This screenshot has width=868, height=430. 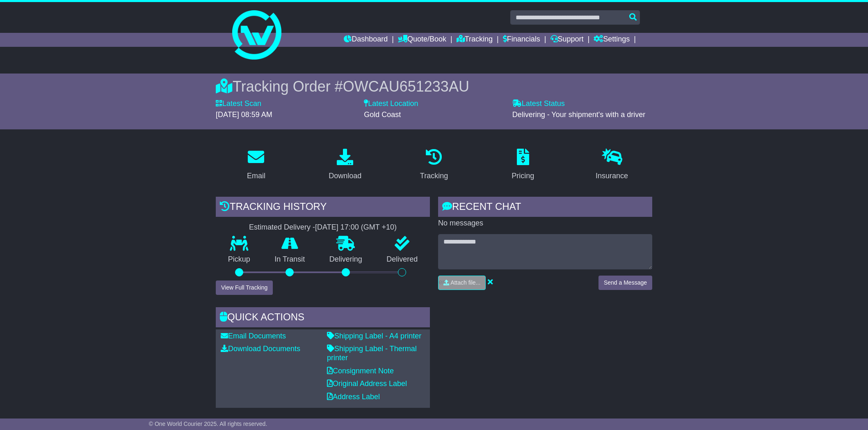 What do you see at coordinates (345, 176) in the screenshot?
I see `div: Download` at bounding box center [345, 176].